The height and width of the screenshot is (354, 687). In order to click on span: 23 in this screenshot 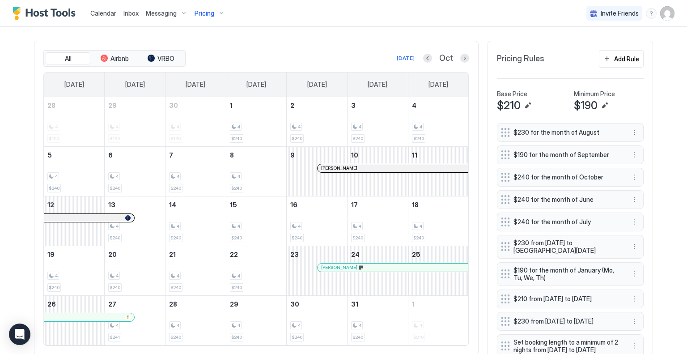, I will do `click(294, 254)`.